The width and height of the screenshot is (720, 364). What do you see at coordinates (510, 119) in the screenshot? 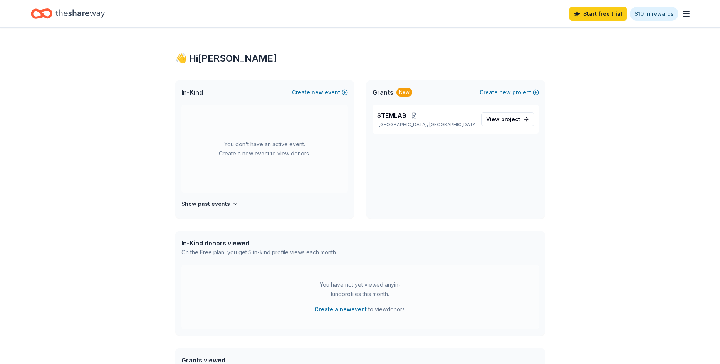
I see `span: project` at bounding box center [510, 119].